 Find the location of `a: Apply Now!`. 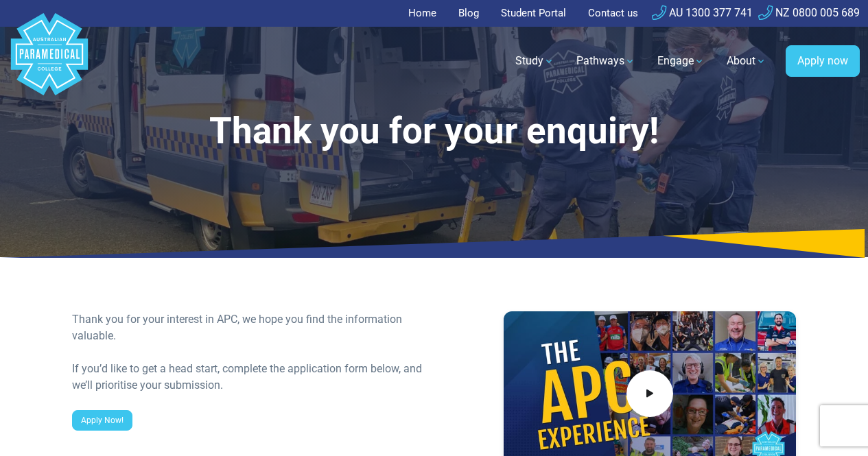

a: Apply Now! is located at coordinates (102, 421).